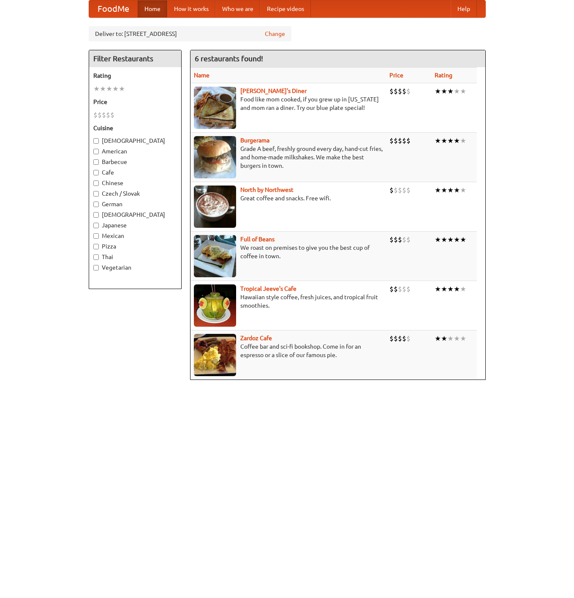 The height and width of the screenshot is (598, 574). I want to click on input: Pizza, so click(96, 246).